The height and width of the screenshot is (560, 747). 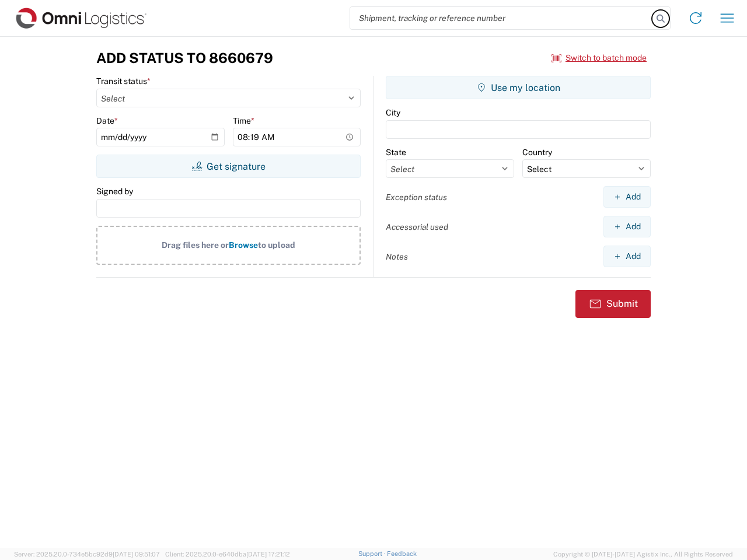 I want to click on input: Shipment, tracking or reference number, so click(x=501, y=18).